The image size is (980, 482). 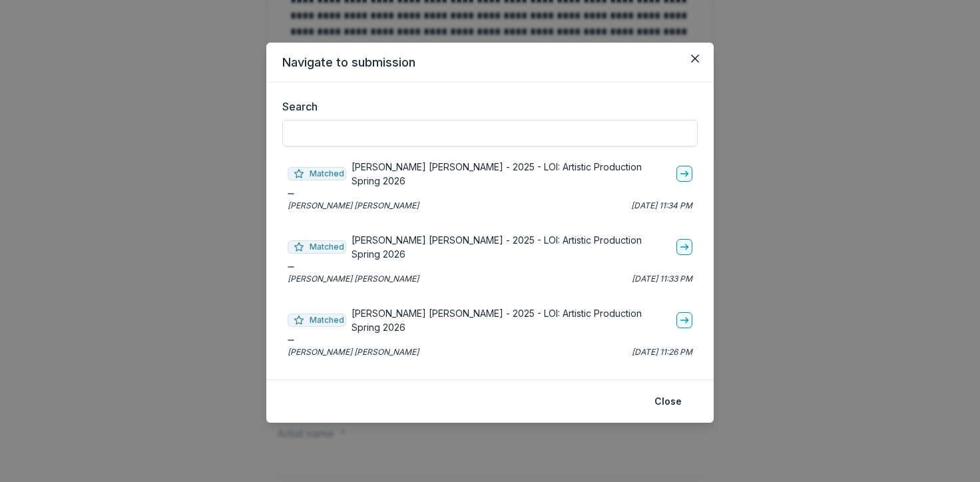 I want to click on label: Search, so click(x=486, y=107).